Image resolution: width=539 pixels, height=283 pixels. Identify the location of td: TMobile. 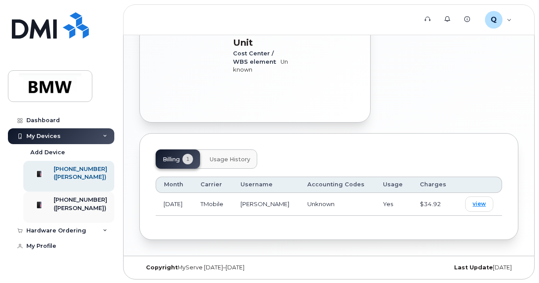
(212, 204).